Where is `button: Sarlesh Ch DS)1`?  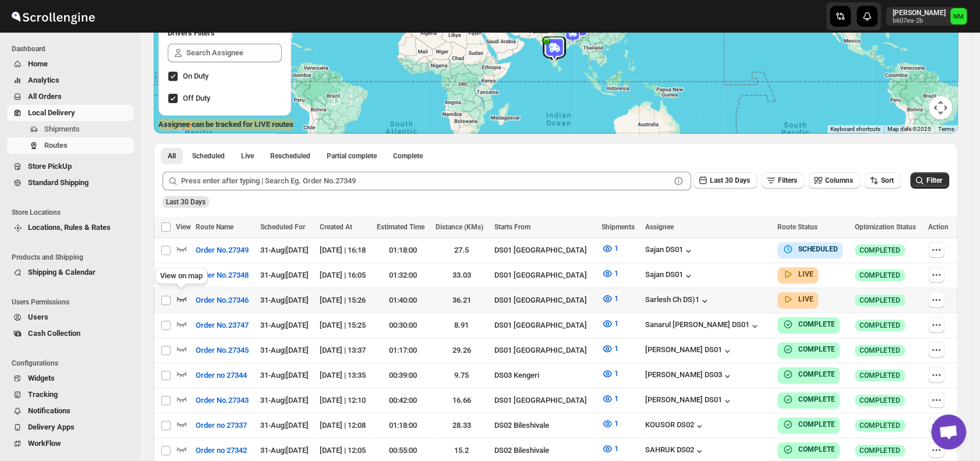 button: Sarlesh Ch DS)1 is located at coordinates (677, 301).